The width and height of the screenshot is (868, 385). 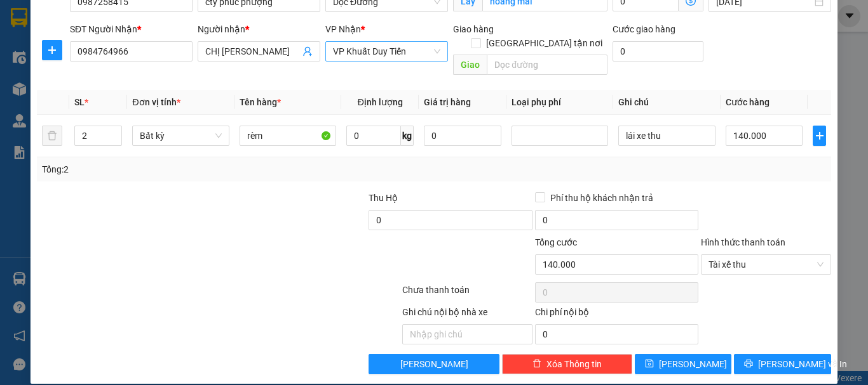 What do you see at coordinates (52, 136) in the screenshot?
I see `button: delete` at bounding box center [52, 136].